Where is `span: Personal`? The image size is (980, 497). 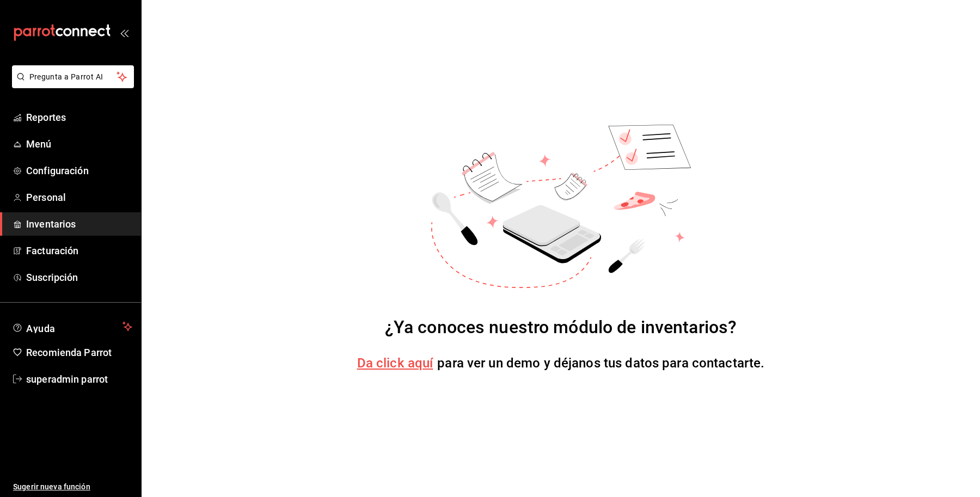 span: Personal is located at coordinates (79, 197).